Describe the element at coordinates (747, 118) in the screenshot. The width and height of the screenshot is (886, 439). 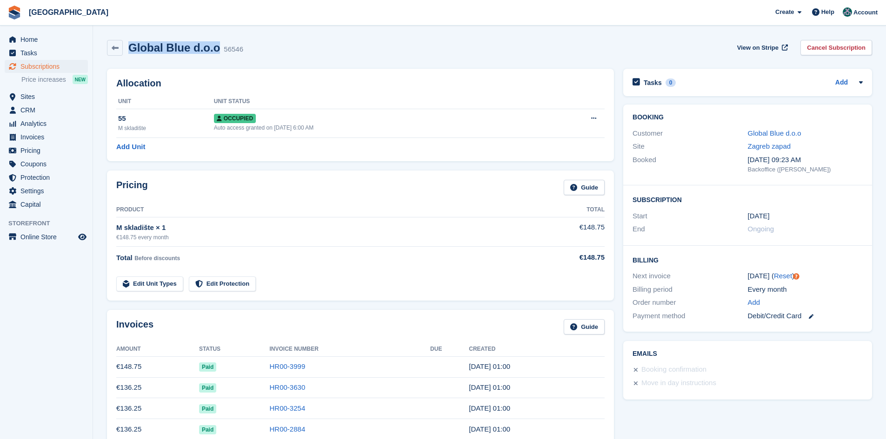
I see `h2: Booking` at that location.